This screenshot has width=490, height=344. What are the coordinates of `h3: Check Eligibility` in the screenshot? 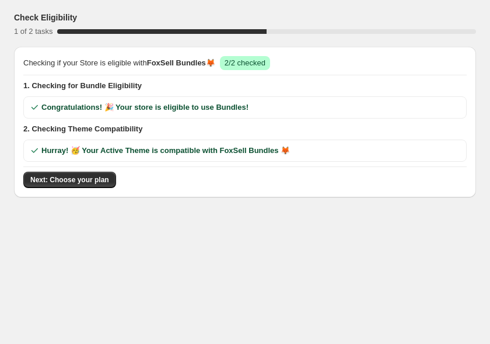 It's located at (46, 18).